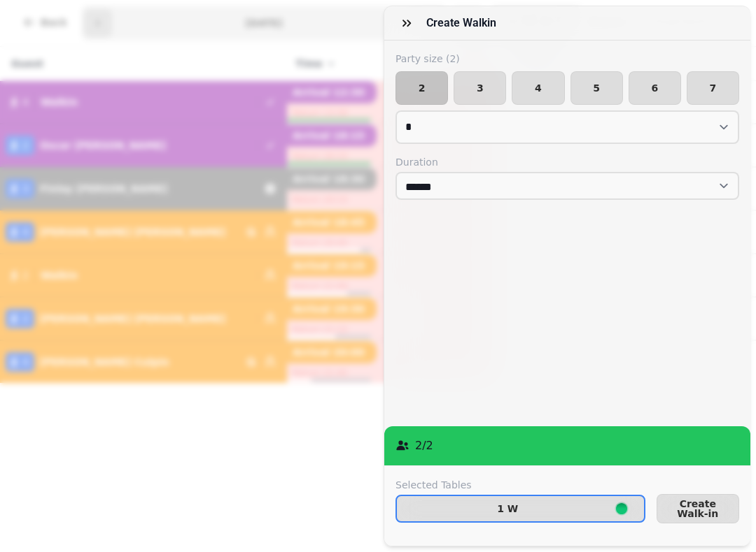 This screenshot has height=552, width=756. I want to click on button: 3, so click(479, 89).